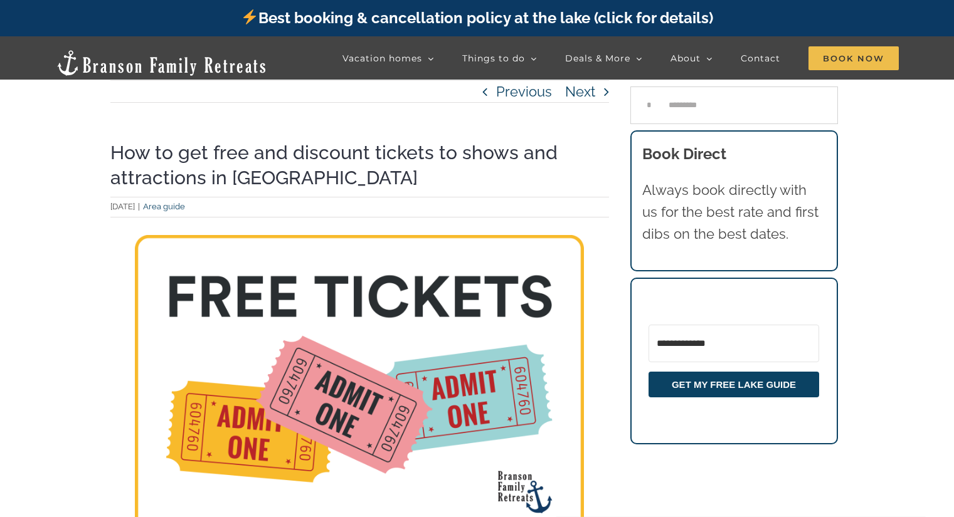 The image size is (954, 517). What do you see at coordinates (854, 58) in the screenshot?
I see `a: Book Now` at bounding box center [854, 58].